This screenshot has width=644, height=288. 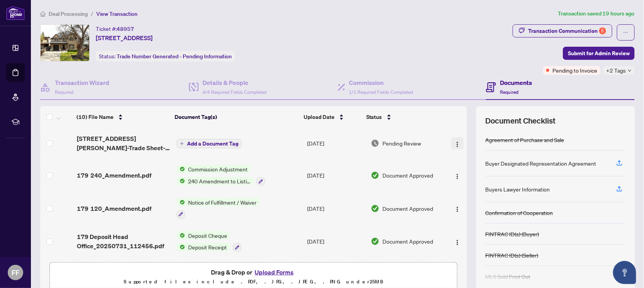 I want to click on h4: Commission, so click(x=381, y=83).